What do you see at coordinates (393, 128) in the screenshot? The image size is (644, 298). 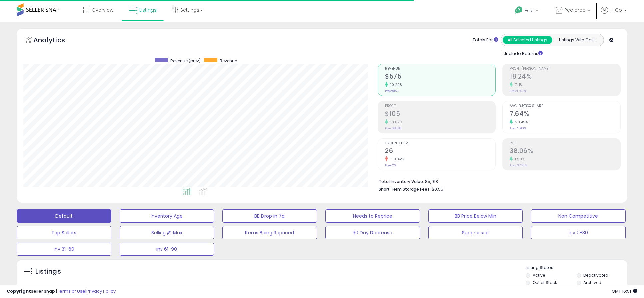 I see `small: Prev: $88.88` at bounding box center [393, 128].